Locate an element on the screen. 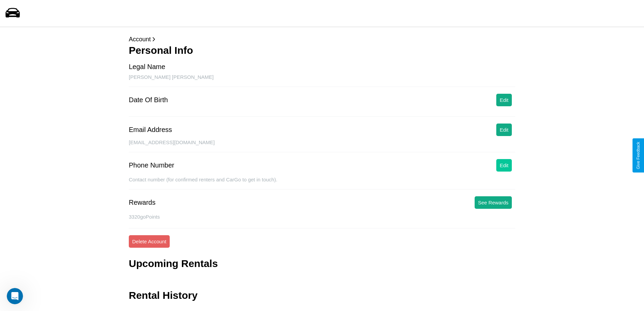 Image resolution: width=644 pixels, height=311 pixels. div: Give Feedback is located at coordinates (638, 156).